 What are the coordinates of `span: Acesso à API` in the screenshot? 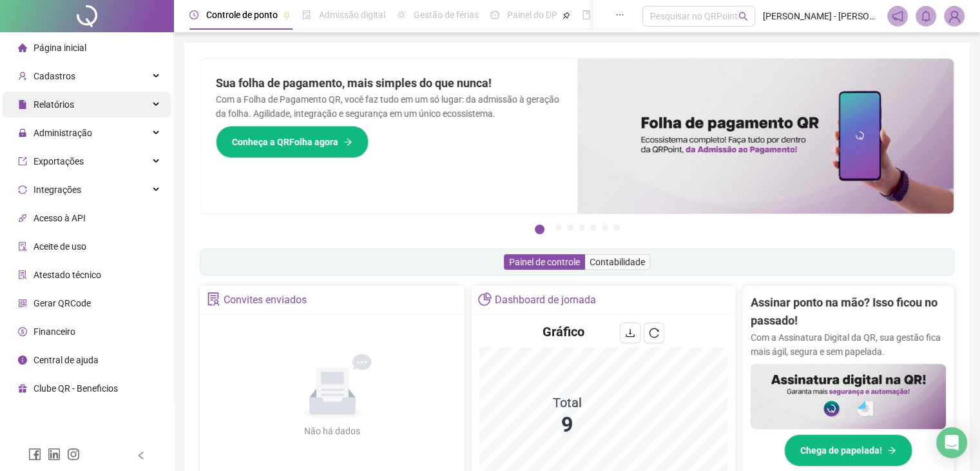 It's located at (59, 218).